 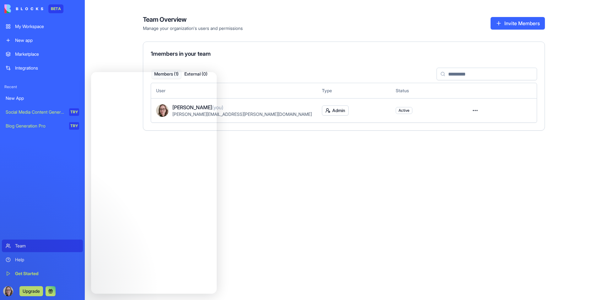 I want to click on div: Type, so click(x=354, y=91).